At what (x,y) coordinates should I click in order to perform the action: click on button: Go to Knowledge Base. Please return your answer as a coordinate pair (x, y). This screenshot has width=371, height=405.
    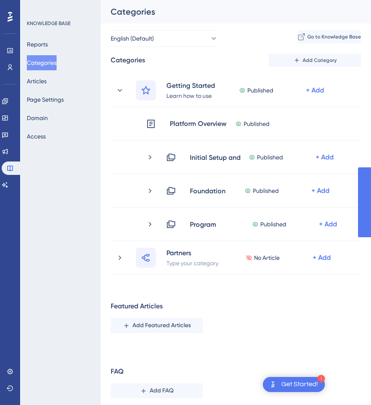
    Looking at the image, I should click on (329, 37).